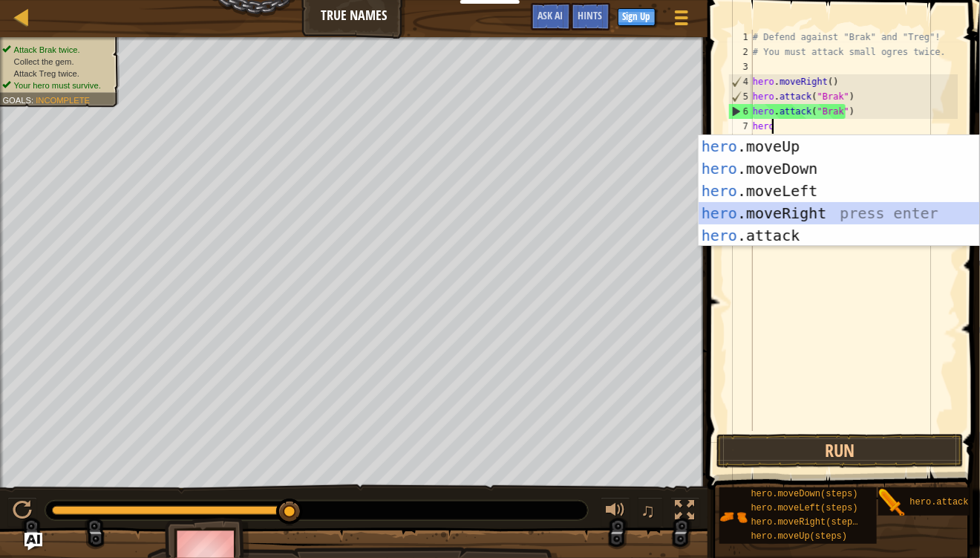 The width and height of the screenshot is (980, 558). Describe the element at coordinates (840, 451) in the screenshot. I see `button: Run` at that location.